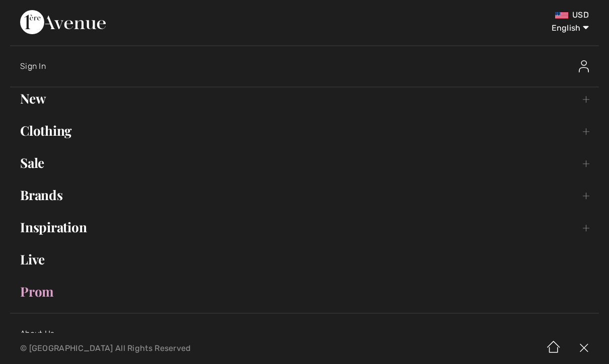 This screenshot has height=364, width=609. What do you see at coordinates (310, 66) in the screenshot?
I see `a: Sign InSign In` at bounding box center [310, 66].